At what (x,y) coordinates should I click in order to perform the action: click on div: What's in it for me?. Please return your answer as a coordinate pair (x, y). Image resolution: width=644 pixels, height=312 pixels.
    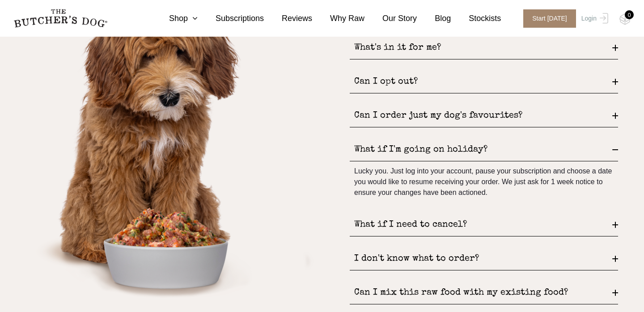
    Looking at the image, I should click on (484, 48).